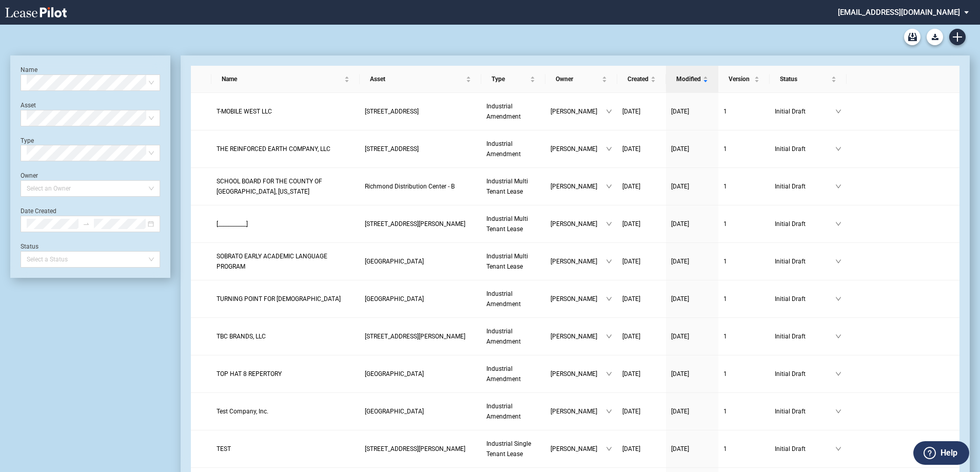 The width and height of the screenshot is (980, 472). Describe the element at coordinates (949, 453) in the screenshot. I see `label: Help` at that location.